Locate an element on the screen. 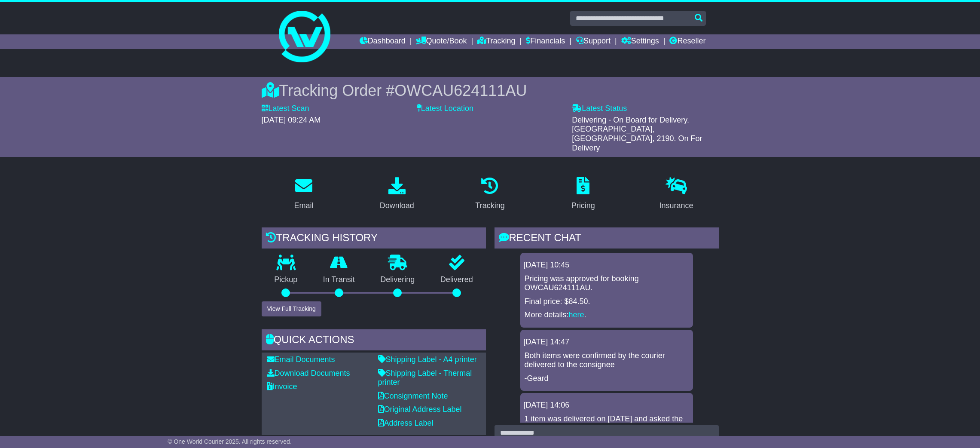 The image size is (980, 448). a: Shipping Label - A4 printer is located at coordinates (428, 359).